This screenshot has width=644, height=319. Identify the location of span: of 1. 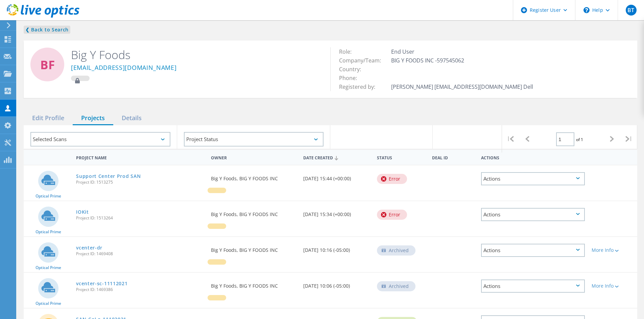
(579, 139).